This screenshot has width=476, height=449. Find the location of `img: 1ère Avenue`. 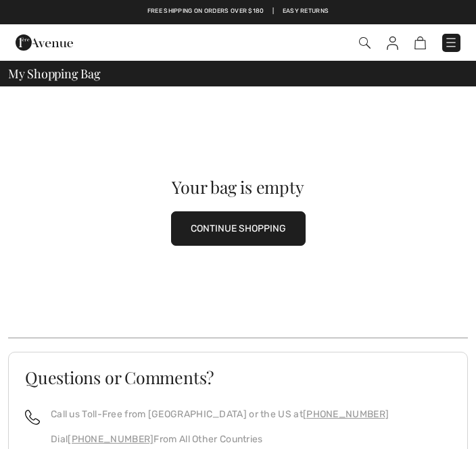

img: 1ère Avenue is located at coordinates (44, 43).